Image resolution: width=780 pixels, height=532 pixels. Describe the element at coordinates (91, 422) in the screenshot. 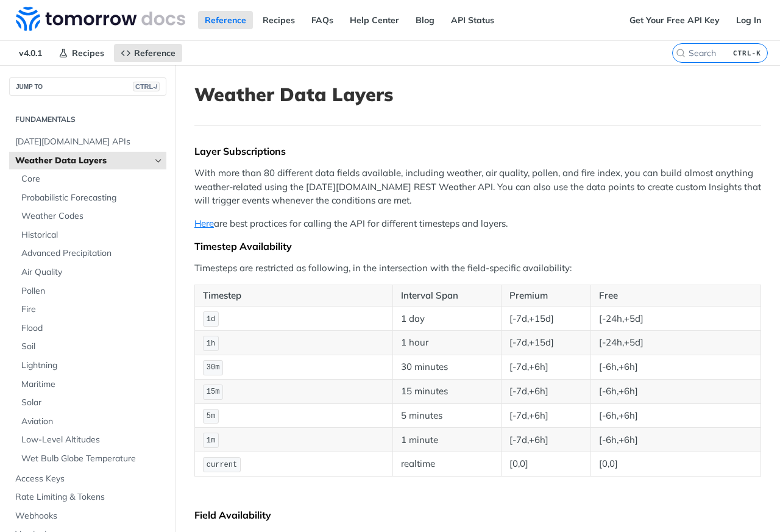

I see `a: Aviation` at that location.